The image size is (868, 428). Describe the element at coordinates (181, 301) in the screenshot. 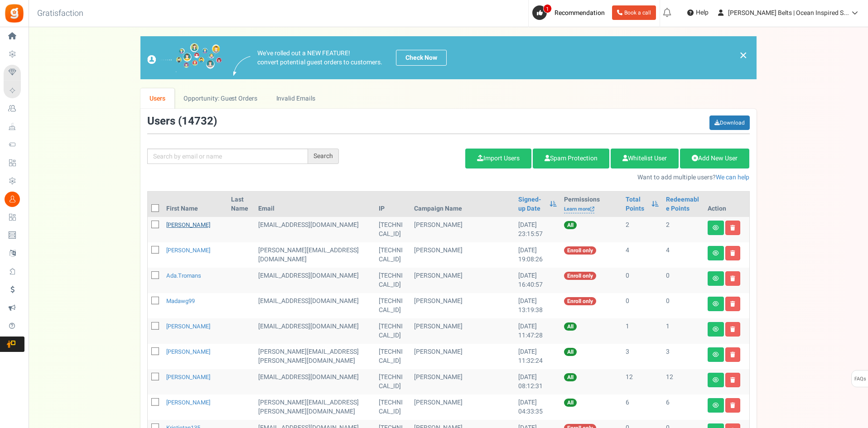

I see `a: madawg99` at that location.